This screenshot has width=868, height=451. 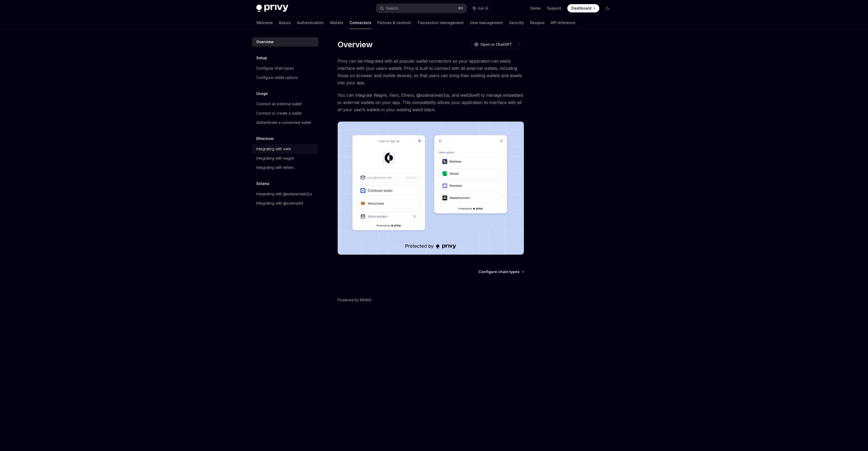 What do you see at coordinates (285, 104) in the screenshot?
I see `a: Connect an external wallet` at bounding box center [285, 104].